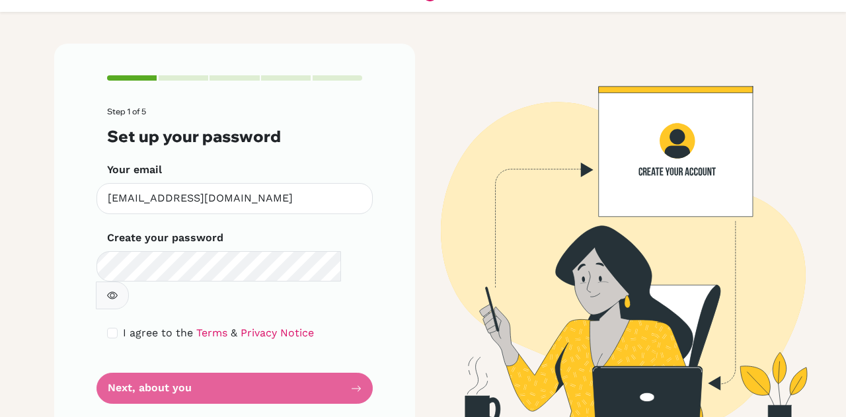  What do you see at coordinates (277, 333) in the screenshot?
I see `a: Privacy Notice` at bounding box center [277, 333].